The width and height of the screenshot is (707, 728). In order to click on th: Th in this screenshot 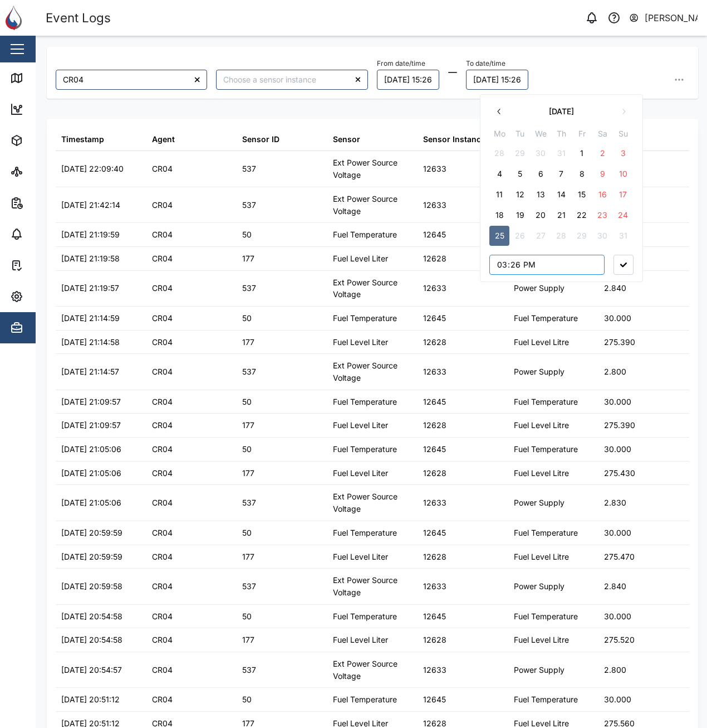, I will do `click(561, 135)`.